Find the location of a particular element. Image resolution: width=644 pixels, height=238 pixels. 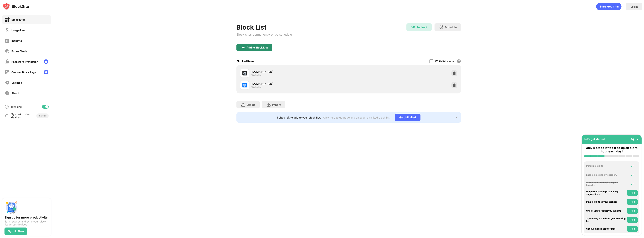

div: Go Unlimited is located at coordinates (408, 117).